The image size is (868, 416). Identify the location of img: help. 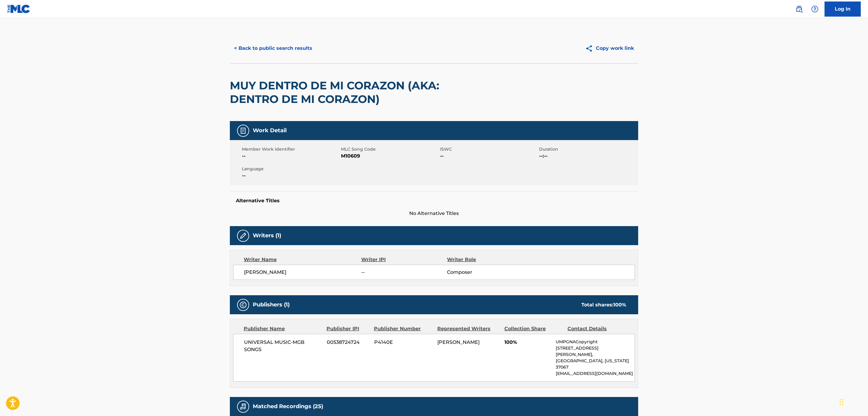
(815, 9).